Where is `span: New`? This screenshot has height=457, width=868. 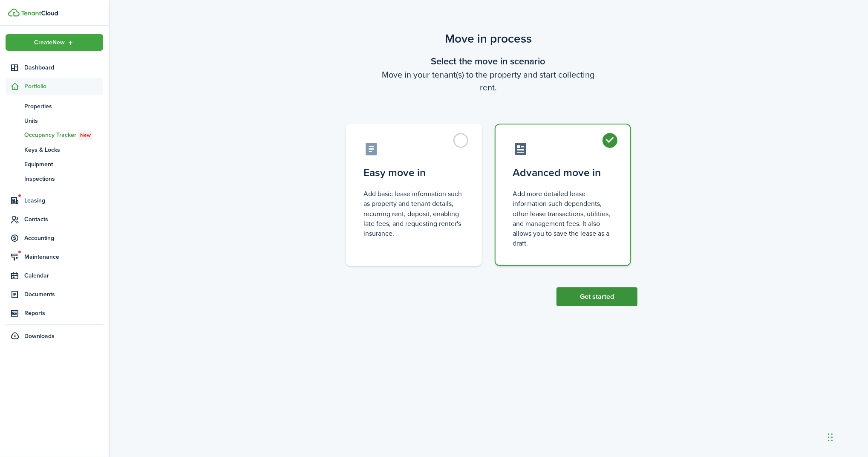
span: New is located at coordinates (86, 135).